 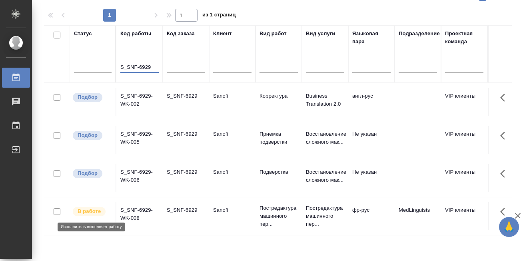 What do you see at coordinates (419, 34) in the screenshot?
I see `div: Подразделение` at bounding box center [419, 34].